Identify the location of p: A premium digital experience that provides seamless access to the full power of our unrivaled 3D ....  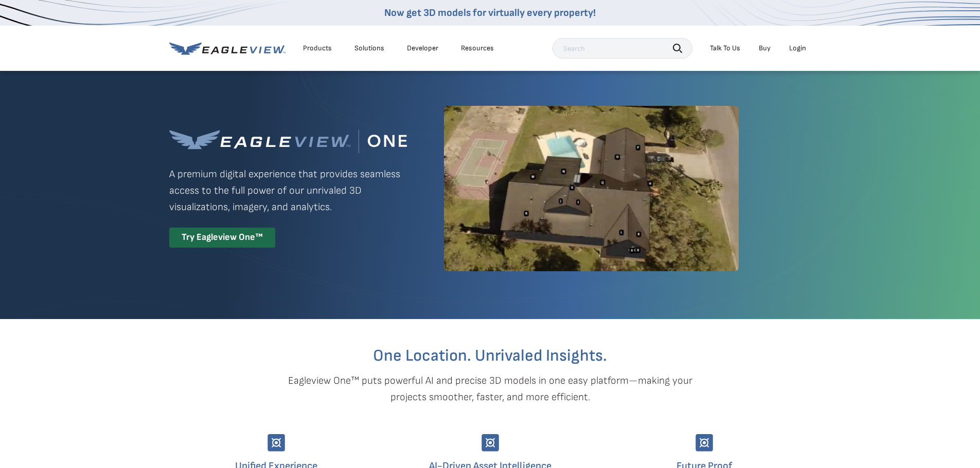
(288, 191).